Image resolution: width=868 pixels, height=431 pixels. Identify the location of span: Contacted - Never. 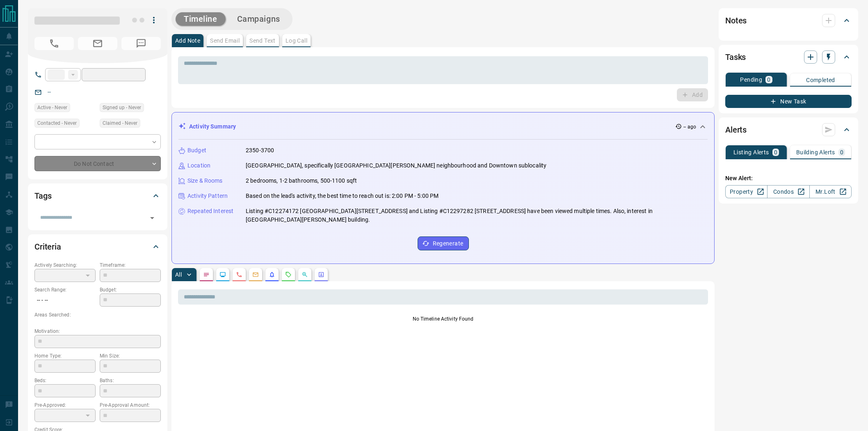
(57, 123).